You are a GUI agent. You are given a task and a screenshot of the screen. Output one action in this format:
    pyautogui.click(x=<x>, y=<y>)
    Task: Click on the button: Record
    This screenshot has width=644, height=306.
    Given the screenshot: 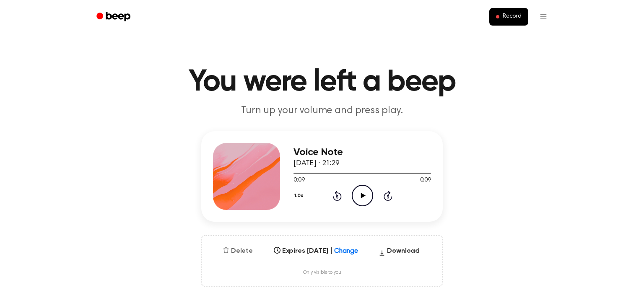 What is the action you would take?
    pyautogui.click(x=508, y=17)
    